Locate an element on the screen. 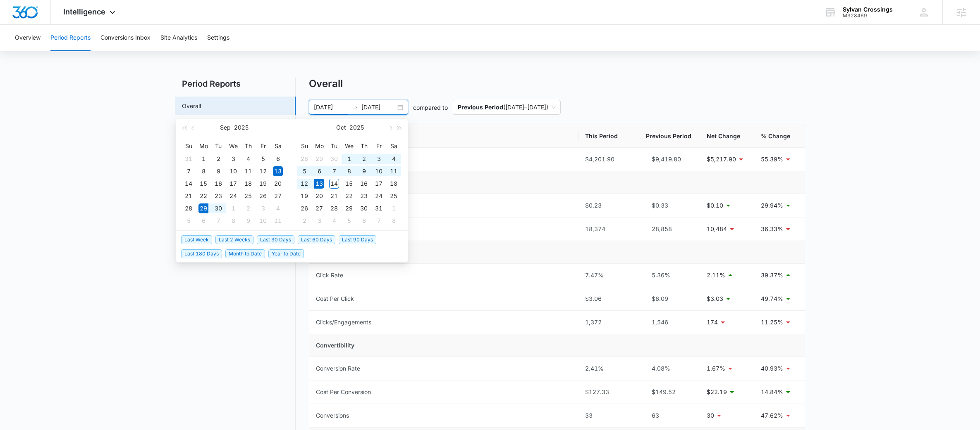 This screenshot has width=980, height=430. td: 2025-09-03 is located at coordinates (233, 159).